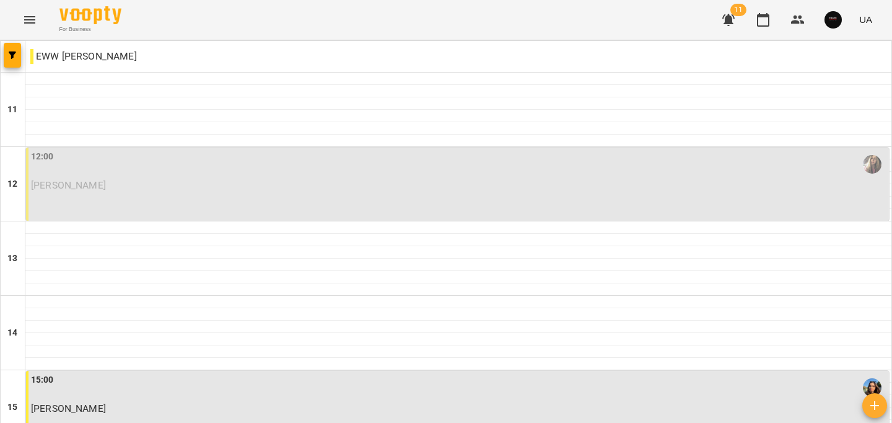  Describe the element at coordinates (866, 19) in the screenshot. I see `button: UA` at that location.